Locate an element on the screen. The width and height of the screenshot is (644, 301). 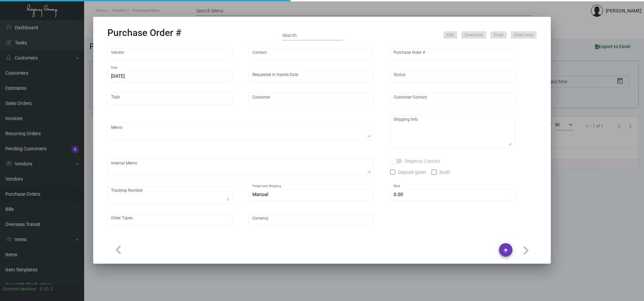
span: Direct ship is located at coordinates (524, 35).